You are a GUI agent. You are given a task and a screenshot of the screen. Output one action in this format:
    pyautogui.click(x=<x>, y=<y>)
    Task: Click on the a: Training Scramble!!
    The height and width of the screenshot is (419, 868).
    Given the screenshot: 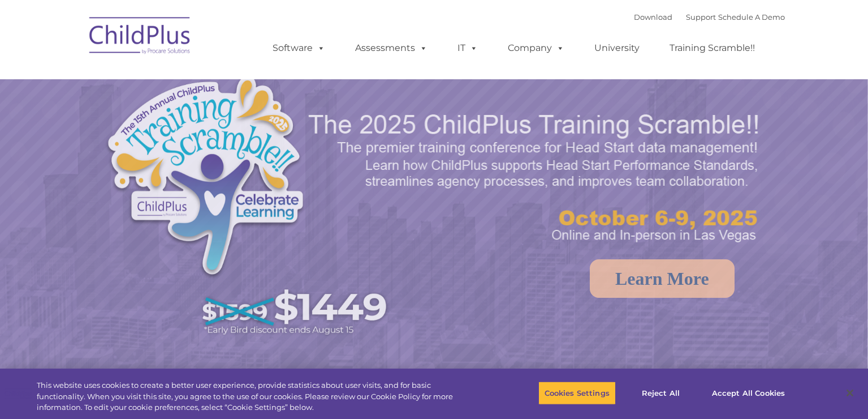 What is the action you would take?
    pyautogui.click(x=711, y=48)
    